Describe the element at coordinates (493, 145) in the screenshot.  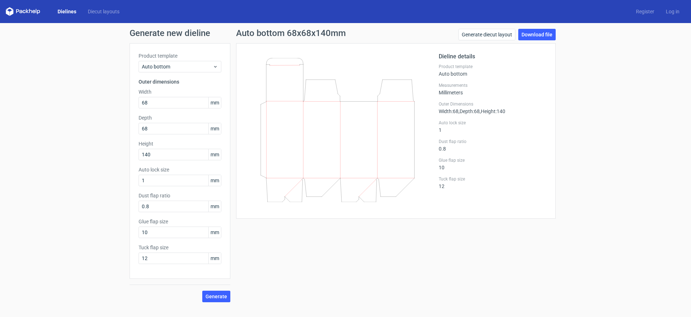
I see `div: 0.8` at that location.